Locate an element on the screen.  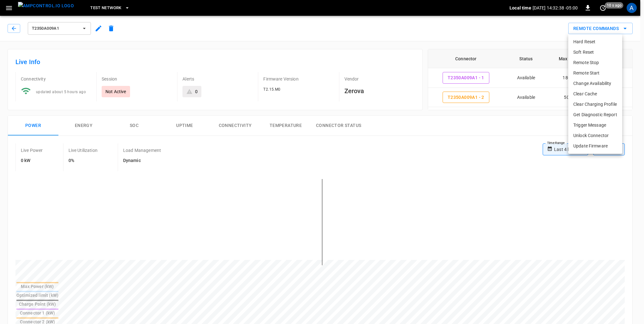
li: Remote Stop is located at coordinates (595, 62).